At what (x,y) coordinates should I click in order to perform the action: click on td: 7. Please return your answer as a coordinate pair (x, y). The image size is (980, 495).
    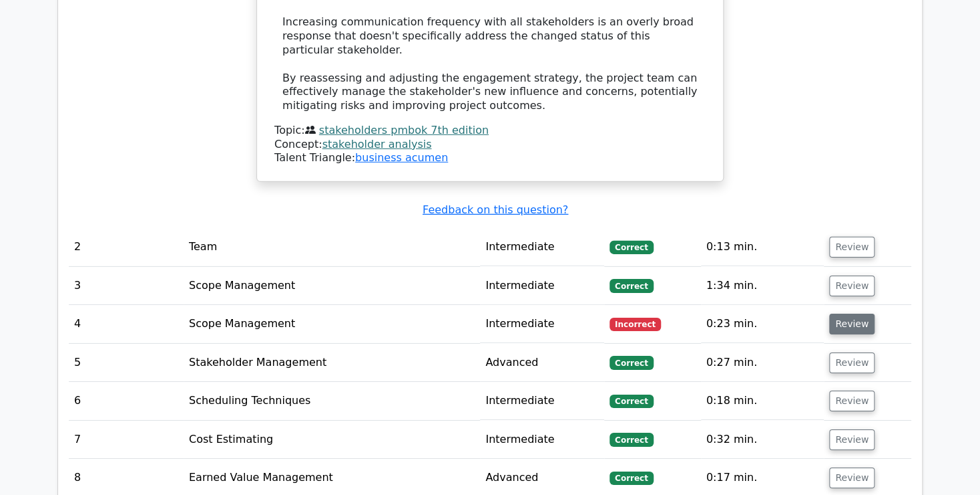
    Looking at the image, I should click on (126, 439).